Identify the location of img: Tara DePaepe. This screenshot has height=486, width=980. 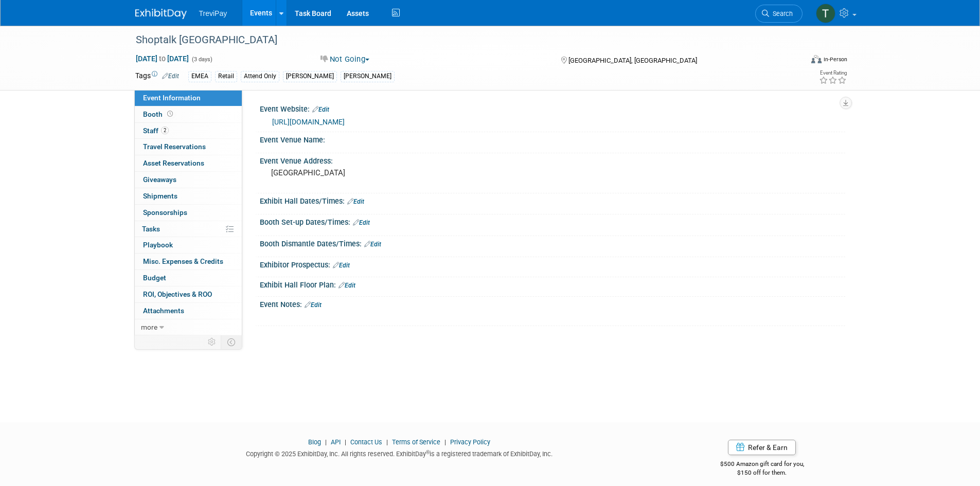
(826, 13).